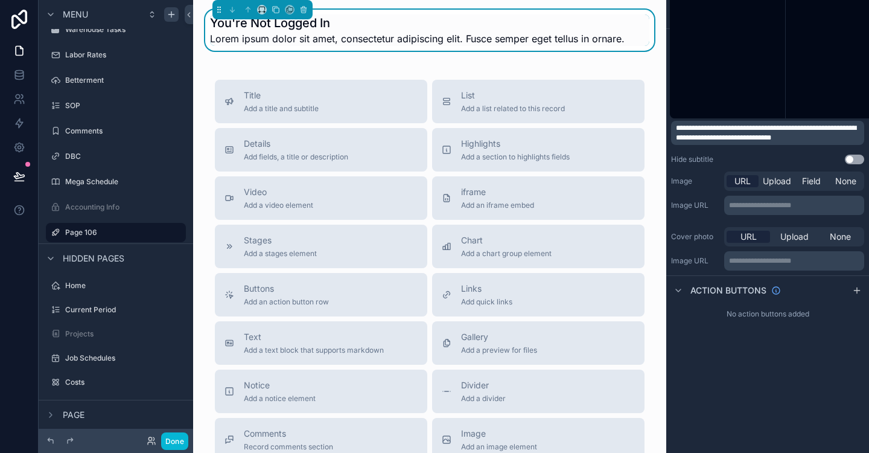 This screenshot has height=453, width=869. Describe the element at coordinates (124, 310) in the screenshot. I see `label: Current Period` at that location.